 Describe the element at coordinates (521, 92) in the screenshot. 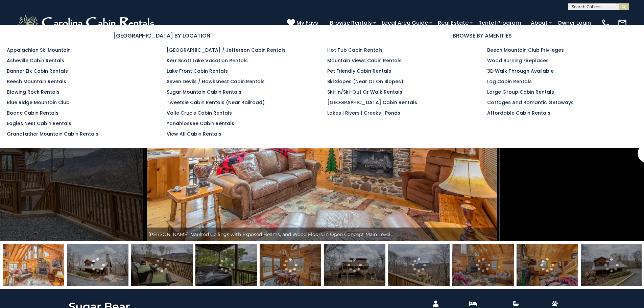

I see `a: Large Group Cabin Rentals` at that location.